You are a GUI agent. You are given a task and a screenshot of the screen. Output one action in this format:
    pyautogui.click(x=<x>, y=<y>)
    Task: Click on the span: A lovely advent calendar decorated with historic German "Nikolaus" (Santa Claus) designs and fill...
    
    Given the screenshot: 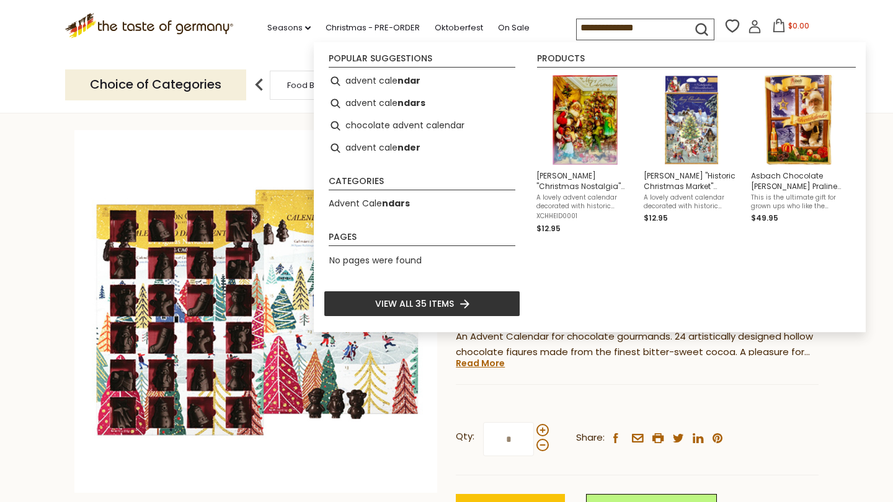 What is the action you would take?
    pyautogui.click(x=585, y=202)
    